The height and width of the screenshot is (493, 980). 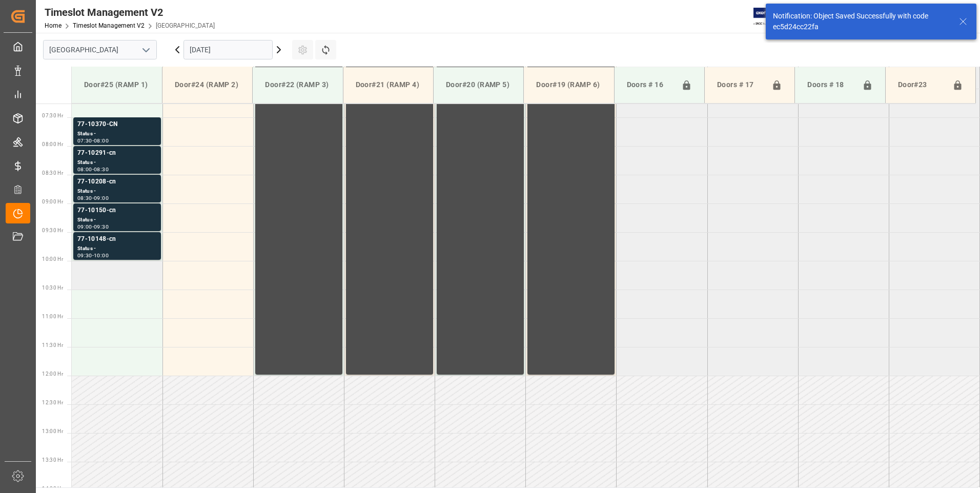 What do you see at coordinates (52, 431) in the screenshot?
I see `span: 13:00 Hr` at bounding box center [52, 431].